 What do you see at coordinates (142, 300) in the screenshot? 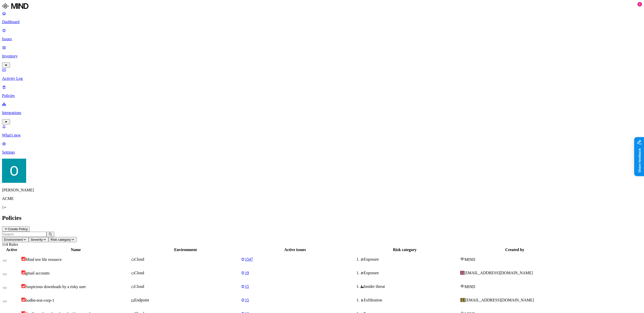
I see `span: Endpoint` at bounding box center [142, 300].